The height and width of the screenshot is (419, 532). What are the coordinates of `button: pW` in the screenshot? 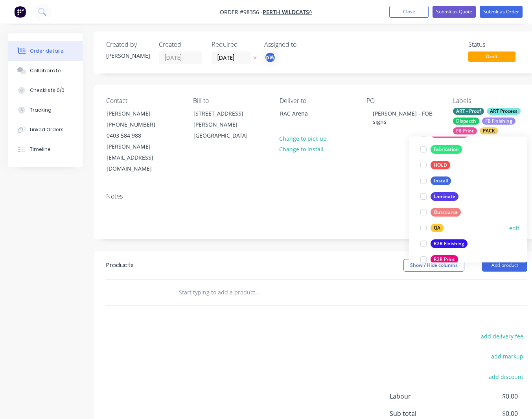 It's located at (270, 57).